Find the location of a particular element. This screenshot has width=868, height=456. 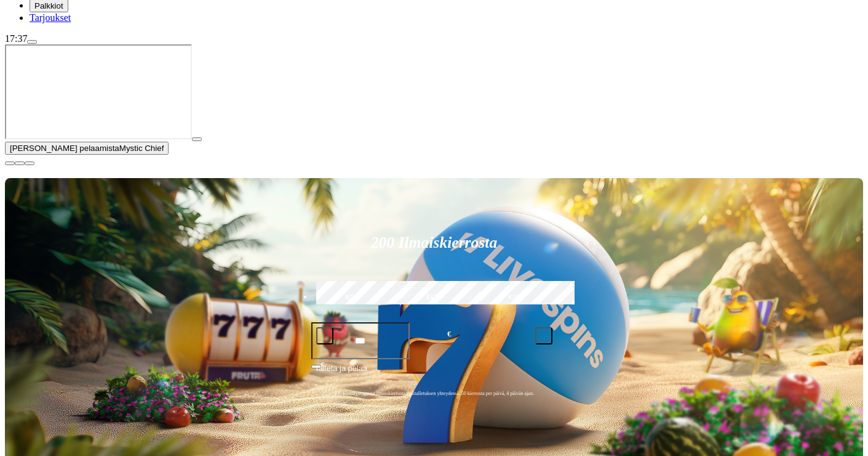

span: Tarjoukset is located at coordinates (50, 17).